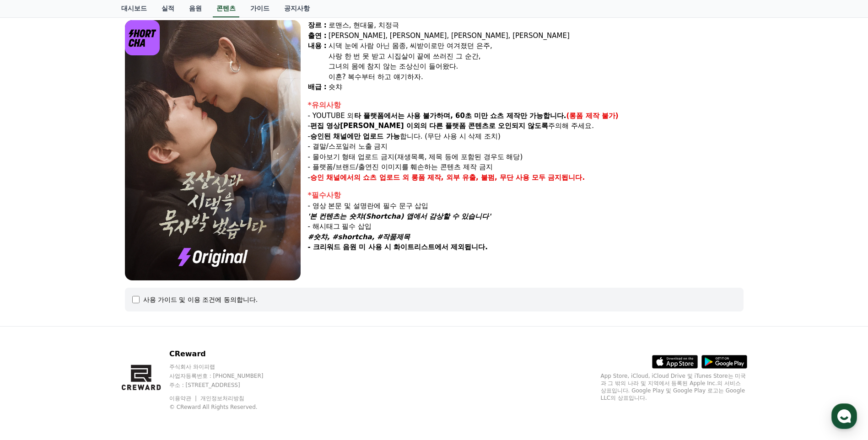 The image size is (868, 440). What do you see at coordinates (536, 66) in the screenshot?
I see `div: 그녀의 몸에 참지 않는 조상신이 들어왔다.` at bounding box center [536, 66].